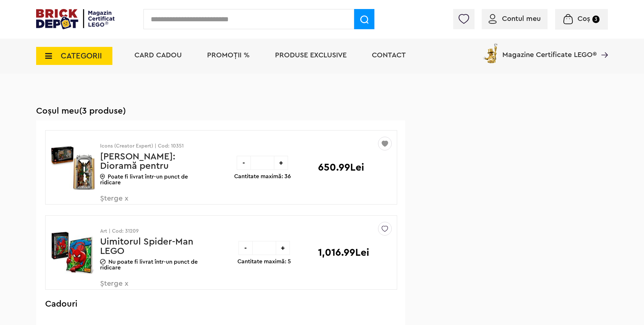  What do you see at coordinates (264, 262) in the screenshot?
I see `p: Cantitate maximă: 5` at bounding box center [264, 262].